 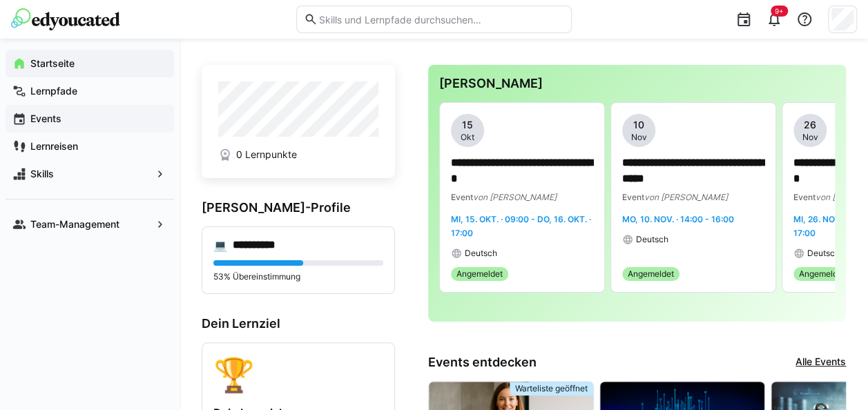 What do you see at coordinates (820, 362) in the screenshot?
I see `a: Alle Events` at bounding box center [820, 362].